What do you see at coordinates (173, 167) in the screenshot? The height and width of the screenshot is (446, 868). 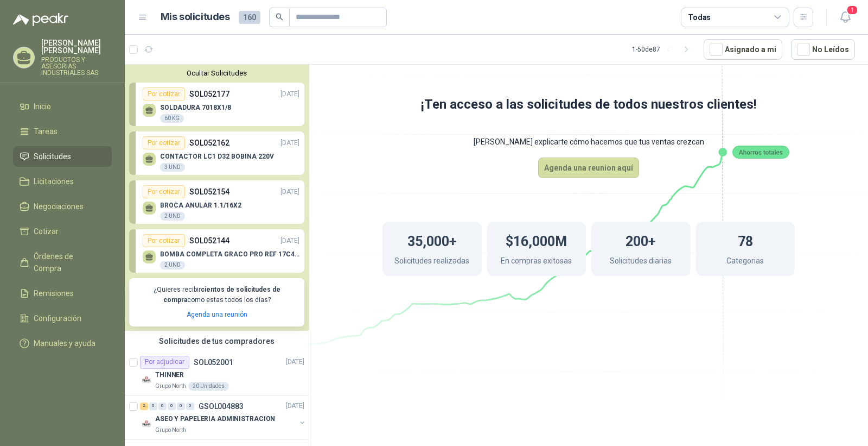 I see `div: 3 UND` at bounding box center [173, 167].